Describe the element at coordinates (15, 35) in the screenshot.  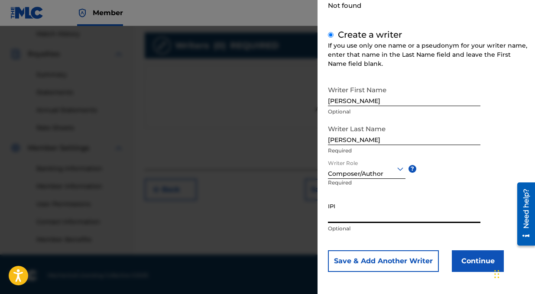
I see `div: Open Resource Center` at that location.